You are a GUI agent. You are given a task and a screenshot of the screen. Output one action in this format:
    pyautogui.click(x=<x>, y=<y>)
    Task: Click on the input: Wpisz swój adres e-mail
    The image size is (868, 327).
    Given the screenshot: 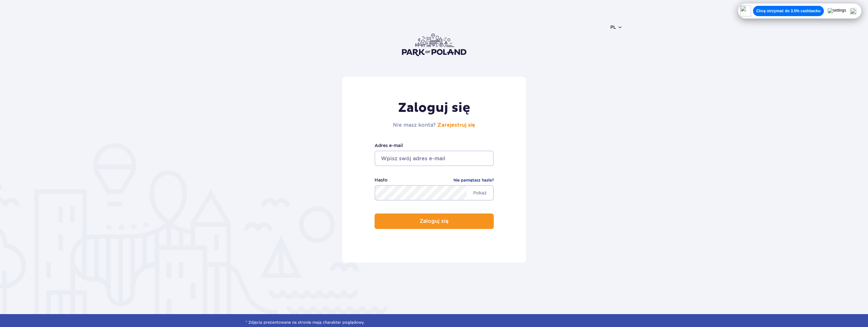 What is the action you would take?
    pyautogui.click(x=434, y=159)
    